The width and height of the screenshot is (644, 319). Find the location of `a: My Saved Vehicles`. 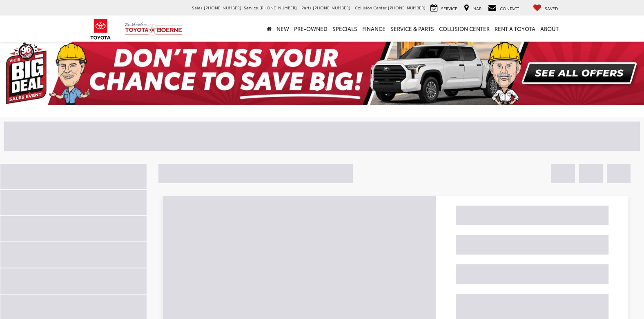

a: My Saved Vehicles is located at coordinates (546, 8).